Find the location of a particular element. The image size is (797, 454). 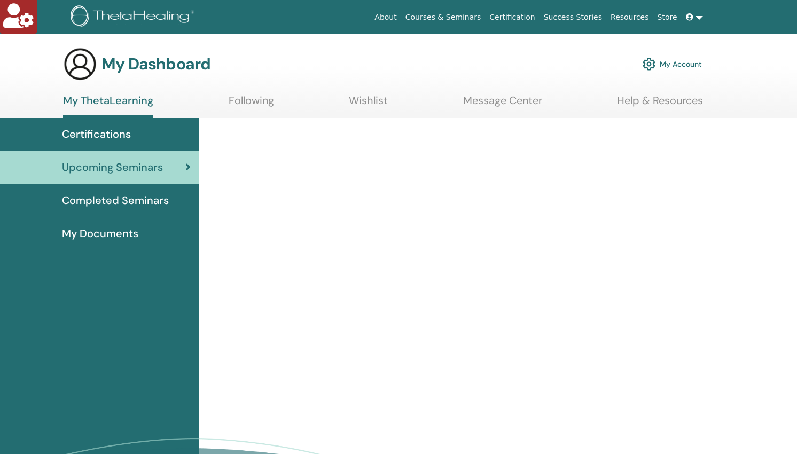

a: My Account is located at coordinates (672, 64).